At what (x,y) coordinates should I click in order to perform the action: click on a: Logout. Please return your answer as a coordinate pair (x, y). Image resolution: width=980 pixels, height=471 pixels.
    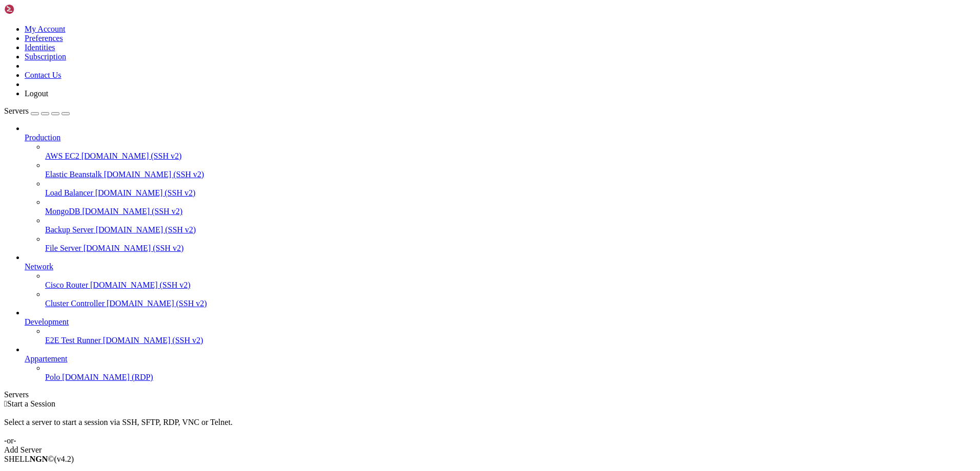
    Looking at the image, I should click on (36, 94).